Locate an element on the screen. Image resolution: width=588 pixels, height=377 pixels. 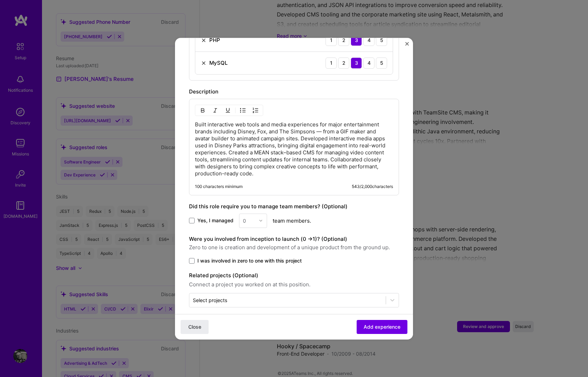
label: Related projects (Optional) is located at coordinates (294, 276).